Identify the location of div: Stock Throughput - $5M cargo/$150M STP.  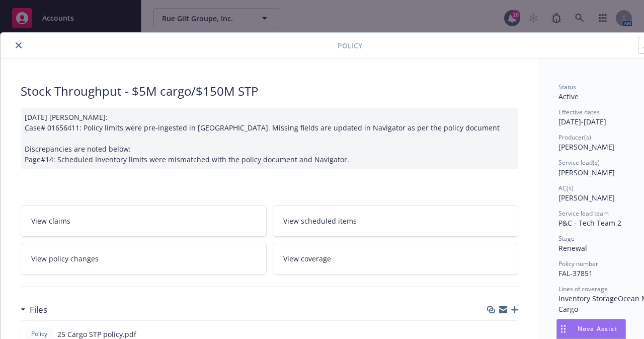
(269, 91).